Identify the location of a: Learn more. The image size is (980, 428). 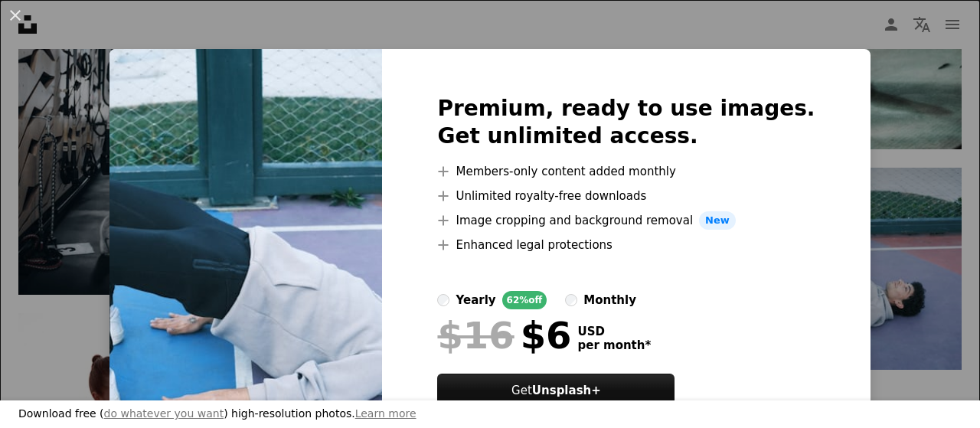
(386, 413).